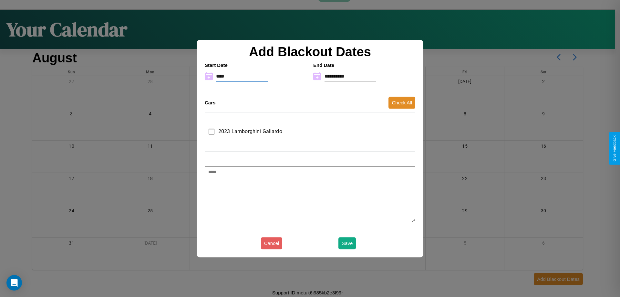  I want to click on button: Check All, so click(402, 102).